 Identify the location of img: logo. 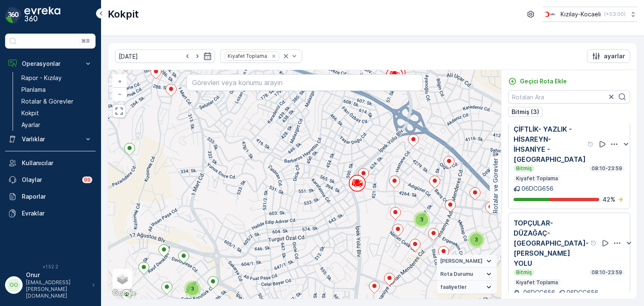
(14, 15).